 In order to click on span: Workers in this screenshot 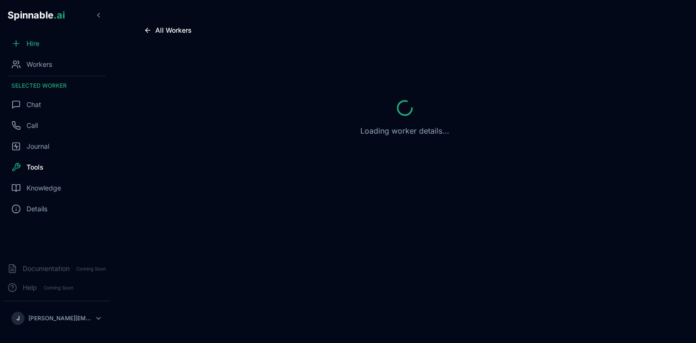, I will do `click(39, 64)`.